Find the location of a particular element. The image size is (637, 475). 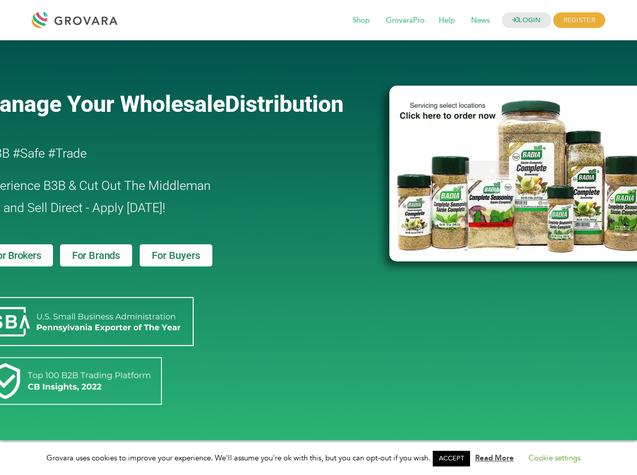

span: For Brands is located at coordinates (96, 256).